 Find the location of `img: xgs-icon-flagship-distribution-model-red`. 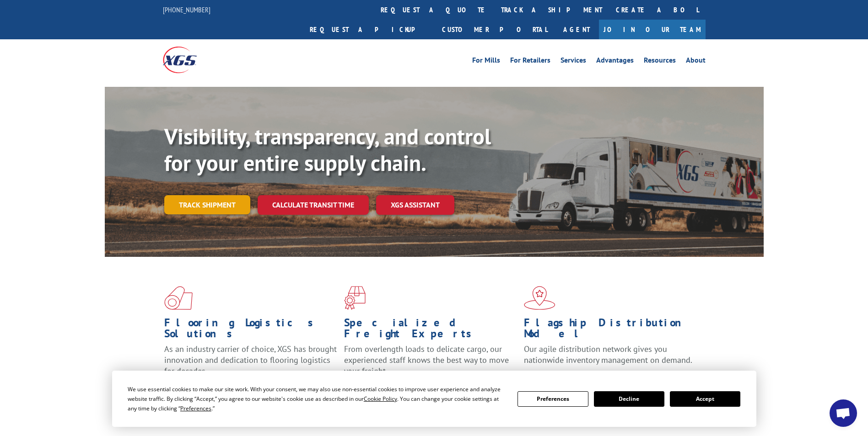

img: xgs-icon-flagship-distribution-model-red is located at coordinates (540, 298).